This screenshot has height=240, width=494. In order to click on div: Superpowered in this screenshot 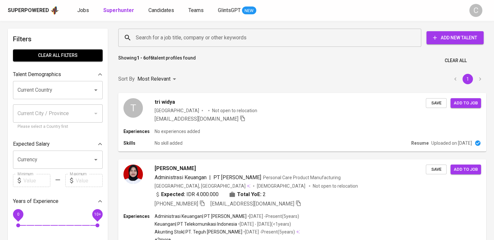, I will do `click(28, 10)`.